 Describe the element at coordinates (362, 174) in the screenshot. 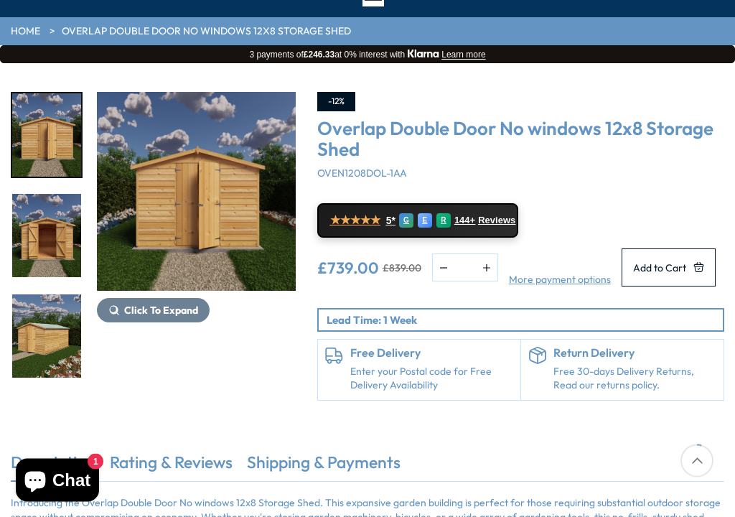

I see `span: OVEN1208DOL-1AA` at that location.